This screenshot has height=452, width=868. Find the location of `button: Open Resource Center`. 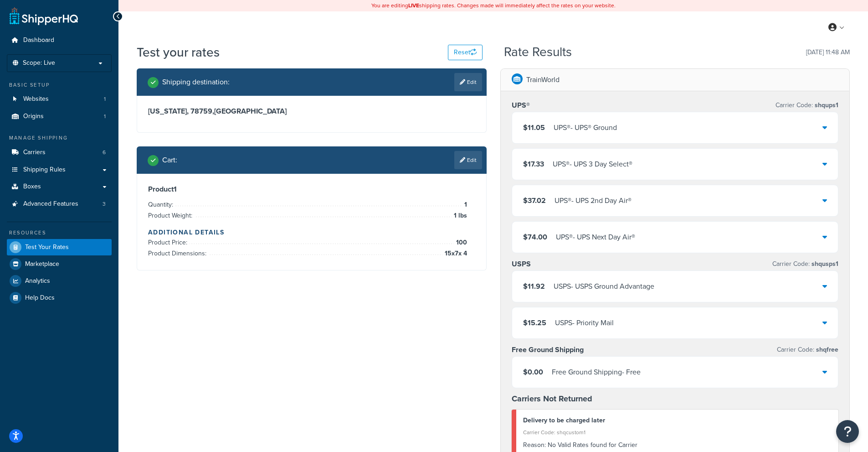

button: Open Resource Center is located at coordinates (848, 432).